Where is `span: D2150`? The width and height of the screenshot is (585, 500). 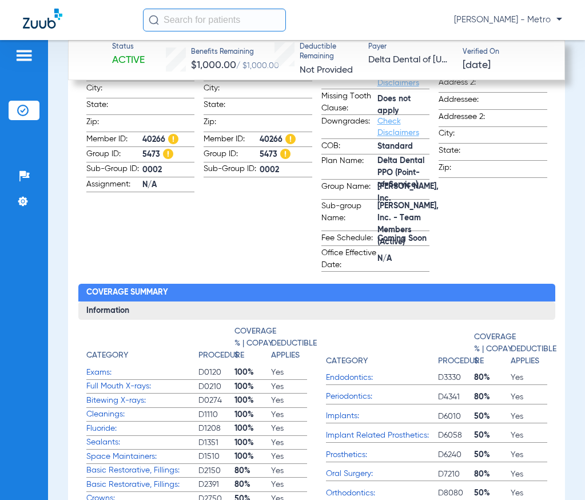
span: D2150 is located at coordinates (217, 471).